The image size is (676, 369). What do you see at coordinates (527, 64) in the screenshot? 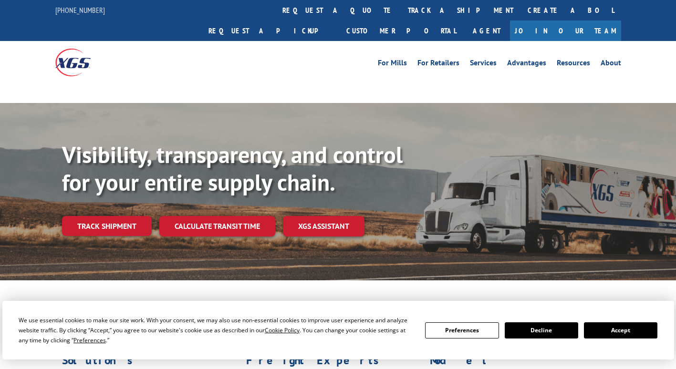
I see `a: Advantages` at bounding box center [527, 64].